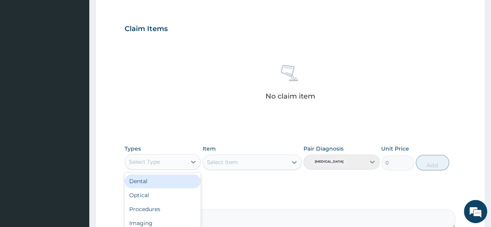  I want to click on div: Procedures, so click(163, 209).